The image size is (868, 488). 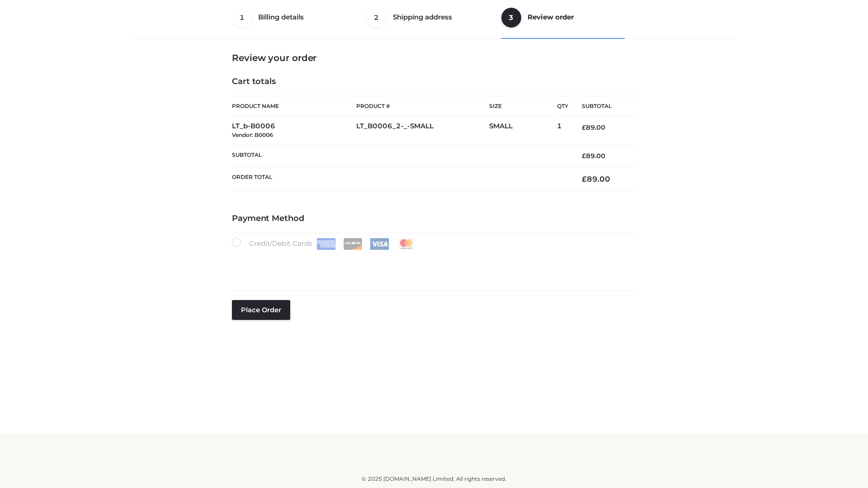 What do you see at coordinates (434, 82) in the screenshot?
I see `h4: Cart totals` at bounding box center [434, 82].